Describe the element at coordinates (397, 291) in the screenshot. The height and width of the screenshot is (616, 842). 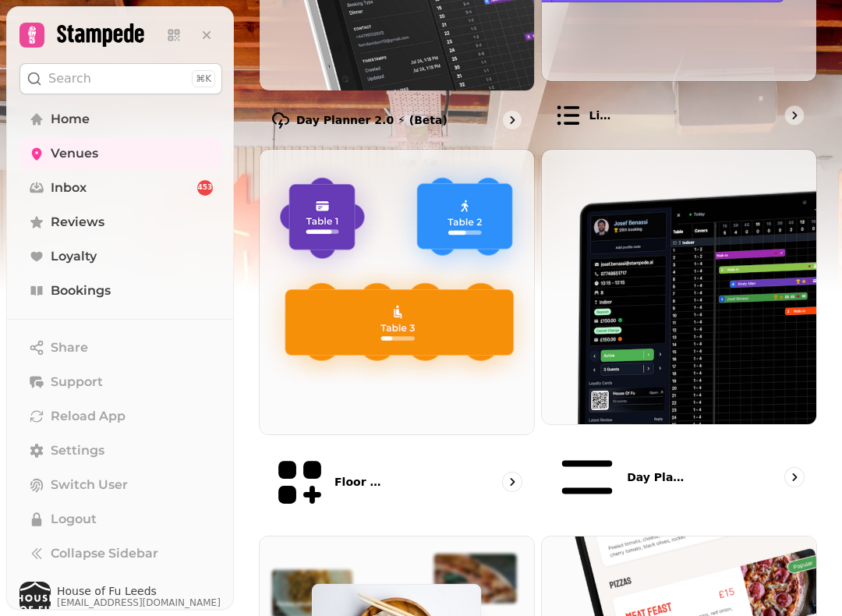
I see `img: Floor Plans (beta)` at that location.